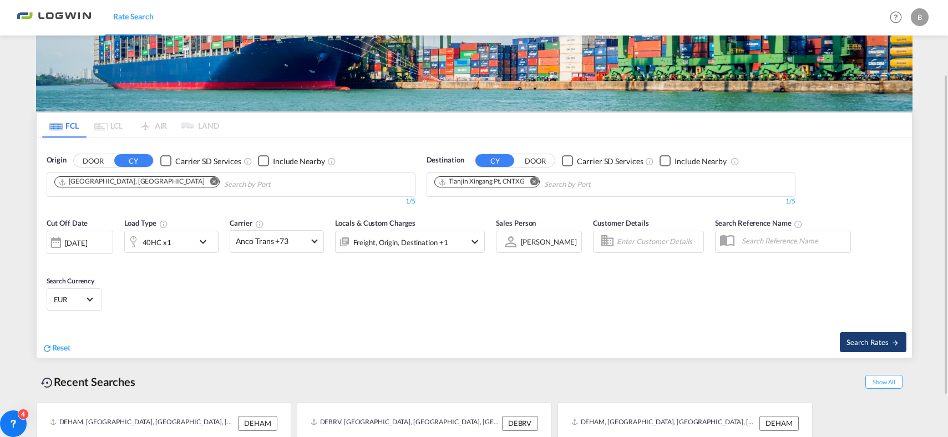 The width and height of the screenshot is (948, 437). I want to click on md-select: Sales Person: Barbara Dettmer, so click(549, 241).